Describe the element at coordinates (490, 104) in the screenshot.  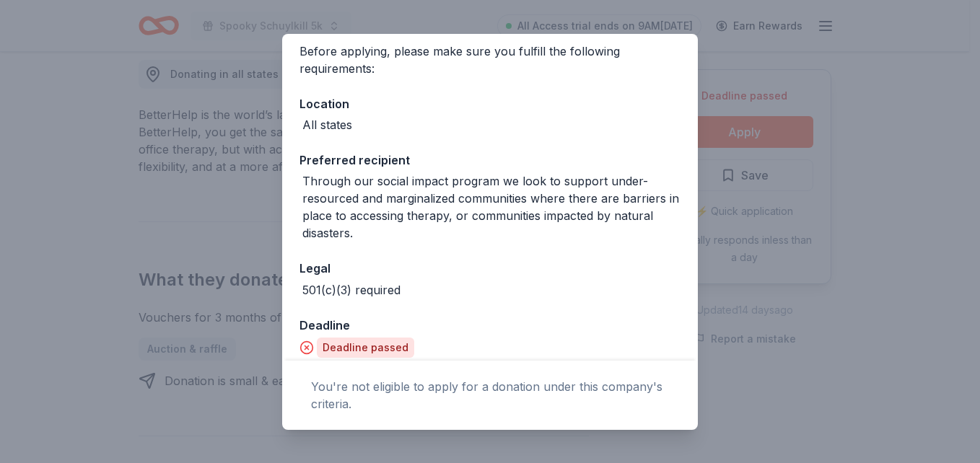
I see `div: Location` at that location.